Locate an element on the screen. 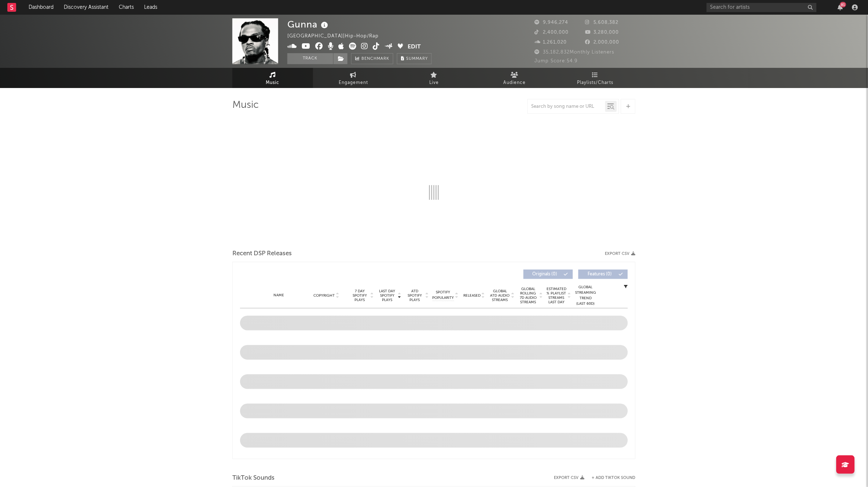 This screenshot has height=487, width=868. input: Search for artists is located at coordinates (762, 7).